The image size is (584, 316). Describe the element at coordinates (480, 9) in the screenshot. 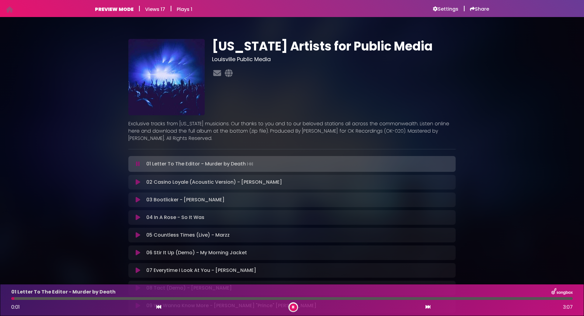

I see `h6: Share` at that location.